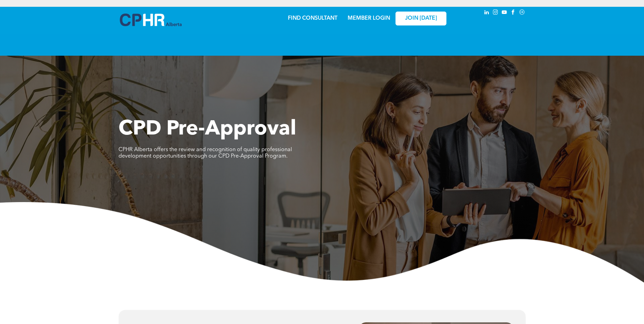 The width and height of the screenshot is (644, 324). I want to click on span: CPHR Alberta offers the review and recognition of quality professional development opportunities ..., so click(205, 153).